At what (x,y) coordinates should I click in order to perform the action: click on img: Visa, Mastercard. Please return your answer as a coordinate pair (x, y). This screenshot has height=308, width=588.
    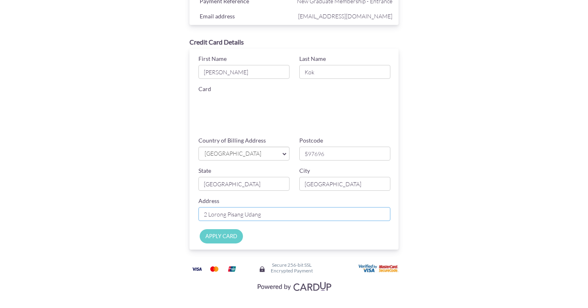
    Looking at the image, I should click on (294, 286).